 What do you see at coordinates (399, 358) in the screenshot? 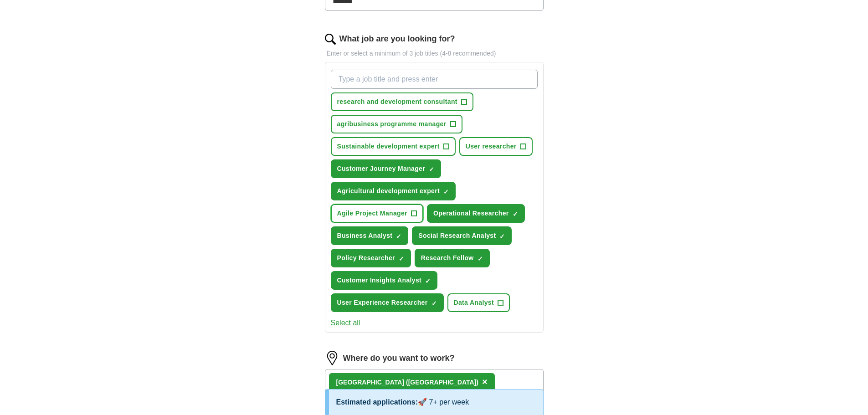
I see `label: Where do you want to work?` at bounding box center [399, 358].